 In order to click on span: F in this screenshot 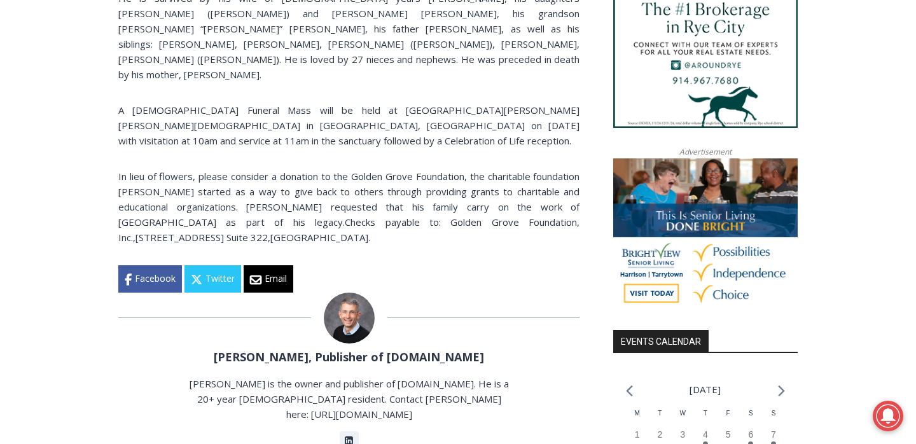, I will do `click(728, 413)`.